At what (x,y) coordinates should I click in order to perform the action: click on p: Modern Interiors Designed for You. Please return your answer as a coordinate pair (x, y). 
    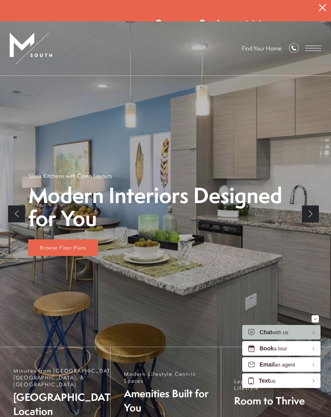
    Looking at the image, I should click on (165, 206).